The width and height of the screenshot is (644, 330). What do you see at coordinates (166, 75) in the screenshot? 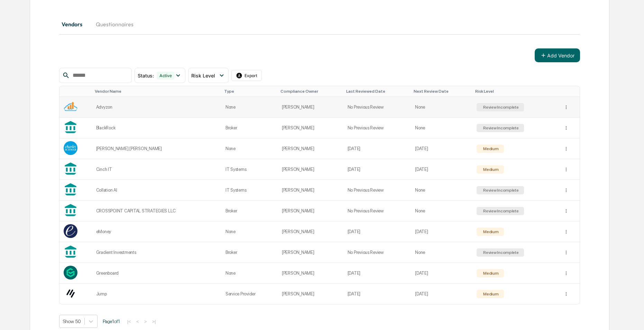
I see `div: Active` at bounding box center [166, 75].